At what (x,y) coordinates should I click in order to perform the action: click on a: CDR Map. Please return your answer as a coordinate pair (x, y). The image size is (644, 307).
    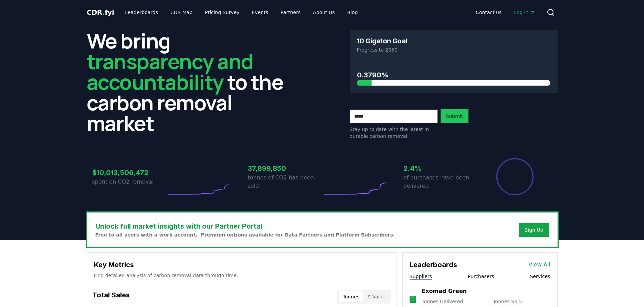
    Looking at the image, I should click on (182, 12).